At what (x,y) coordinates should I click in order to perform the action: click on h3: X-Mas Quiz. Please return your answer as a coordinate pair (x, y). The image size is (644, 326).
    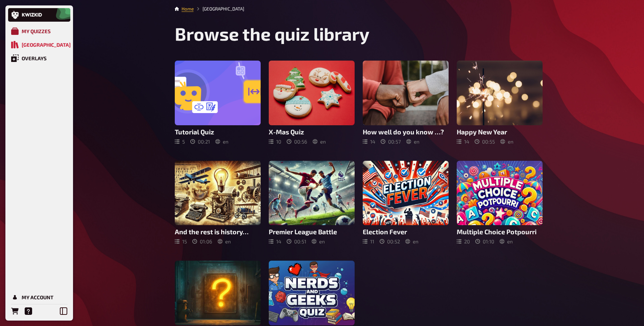
    Looking at the image, I should click on (312, 132).